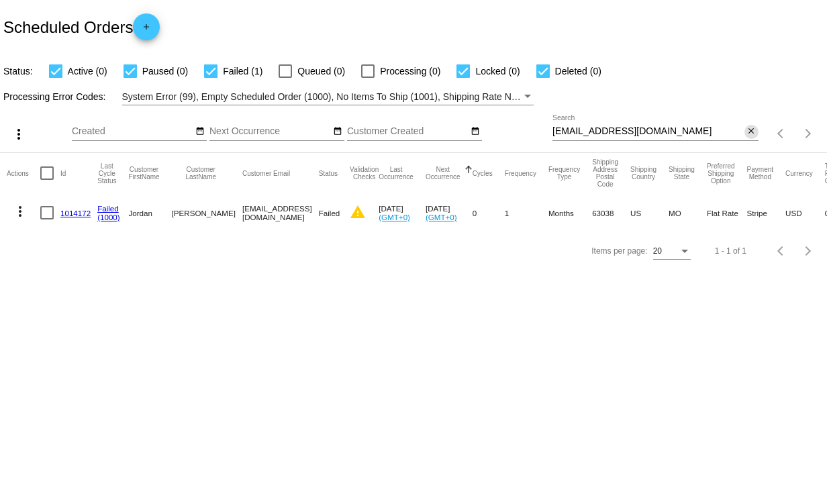 The width and height of the screenshot is (827, 504). What do you see at coordinates (650, 213) in the screenshot?
I see `mat-cell: US` at bounding box center [650, 213].